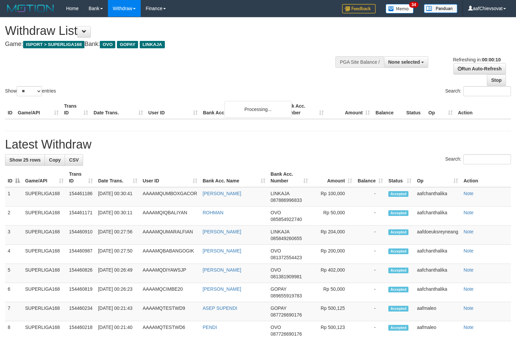 The image size is (516, 339). Describe the element at coordinates (234, 177) in the screenshot. I see `th: Bank Acc. Name: activate to sort column ascending` at that location.